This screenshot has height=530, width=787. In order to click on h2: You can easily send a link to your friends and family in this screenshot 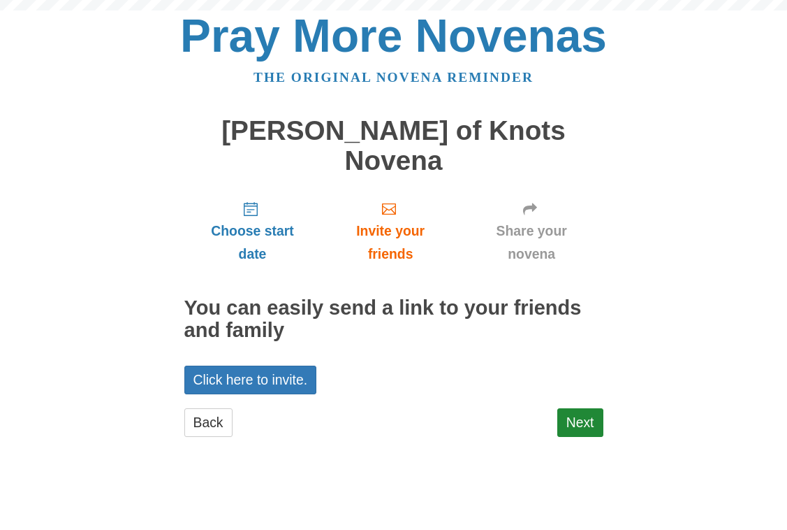, I will do `click(394, 319)`.